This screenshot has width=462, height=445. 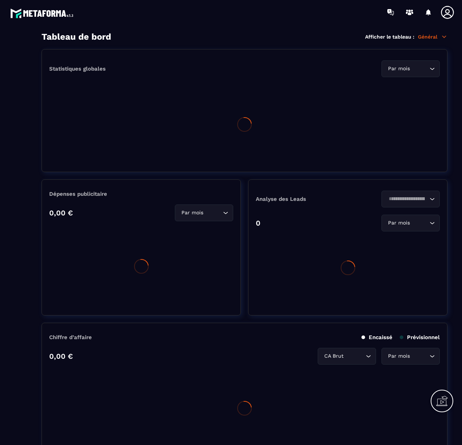 I want to click on p: Général, so click(x=432, y=37).